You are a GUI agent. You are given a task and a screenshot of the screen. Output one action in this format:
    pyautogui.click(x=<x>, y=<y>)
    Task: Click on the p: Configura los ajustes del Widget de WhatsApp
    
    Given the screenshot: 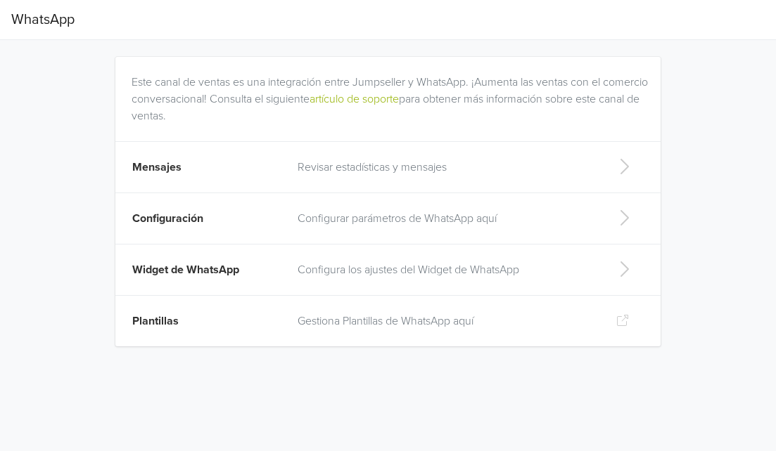 What is the action you would take?
    pyautogui.click(x=445, y=270)
    